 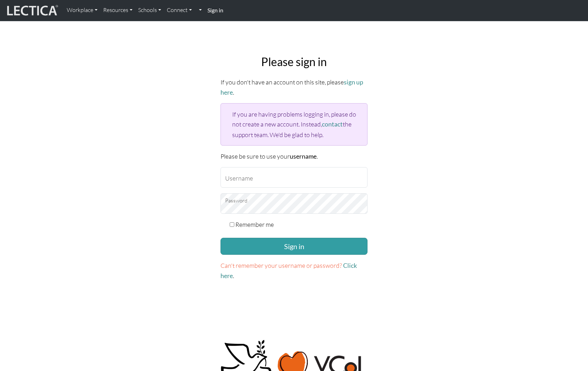 I want to click on p: If you don't have an account on this site, please ., so click(x=294, y=87).